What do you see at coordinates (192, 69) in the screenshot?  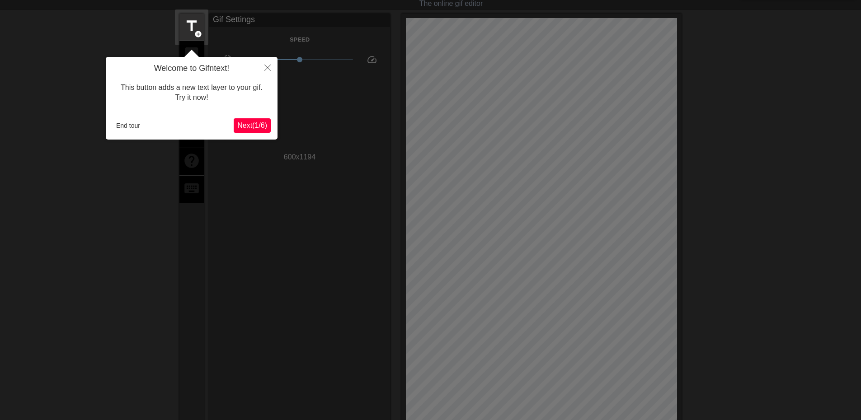 I see `h4: Welcome to Gifntext!` at bounding box center [192, 69].